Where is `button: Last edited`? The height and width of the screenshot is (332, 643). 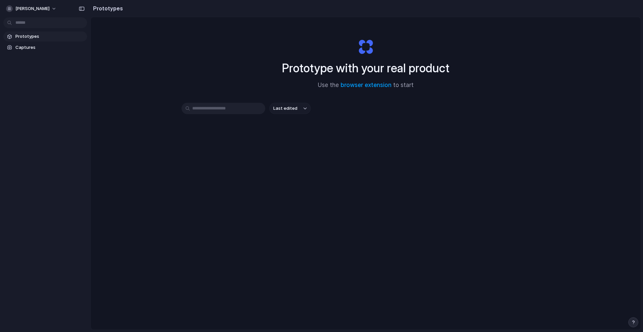
button: Last edited is located at coordinates (290, 109).